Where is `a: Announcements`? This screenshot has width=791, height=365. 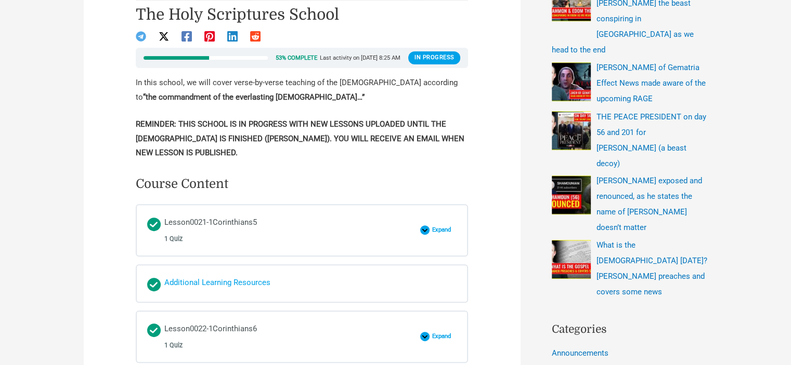 a: Announcements is located at coordinates (580, 353).